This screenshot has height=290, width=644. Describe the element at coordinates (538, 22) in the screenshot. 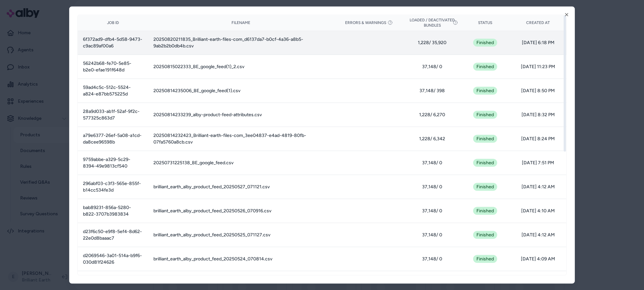

I see `div: Created At` at that location.